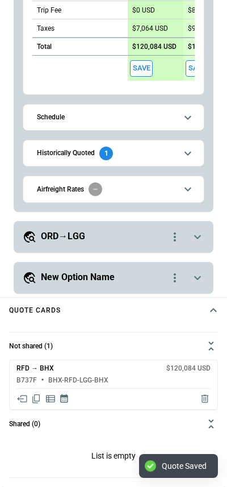  What do you see at coordinates (114, 424) in the screenshot?
I see `button: Shared (0)` at bounding box center [114, 424].